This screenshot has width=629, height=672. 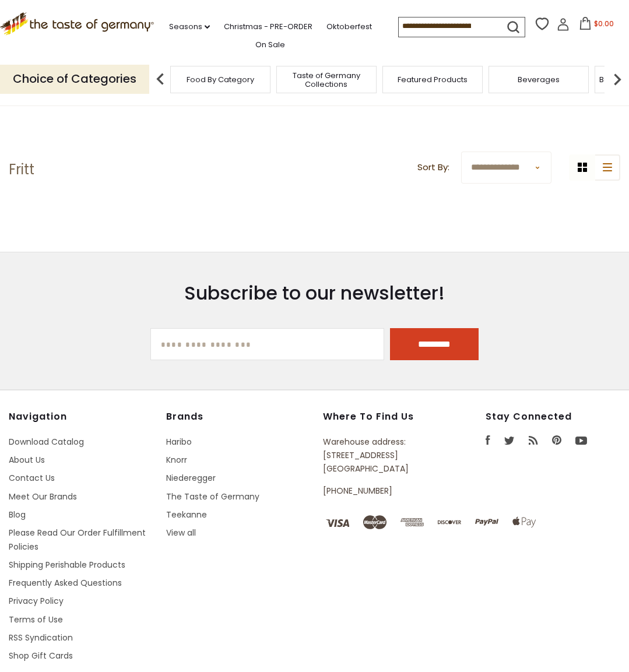 I want to click on a: Knorr, so click(x=176, y=460).